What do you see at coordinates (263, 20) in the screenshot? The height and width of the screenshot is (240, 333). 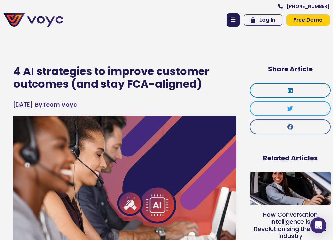 I see `a: Log In` at bounding box center [263, 20].